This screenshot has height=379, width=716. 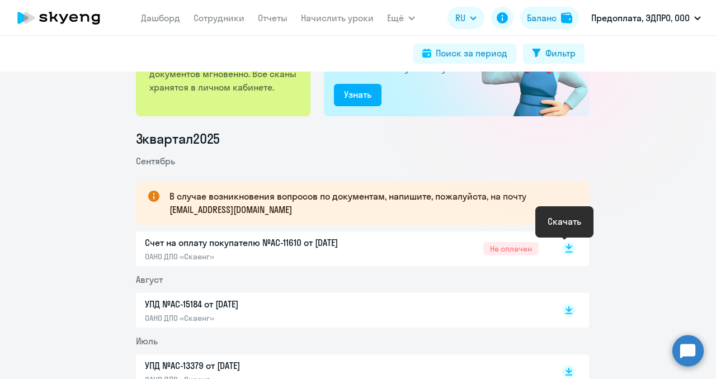 What do you see at coordinates (465, 54) in the screenshot?
I see `button: Поиск за период` at bounding box center [465, 54].